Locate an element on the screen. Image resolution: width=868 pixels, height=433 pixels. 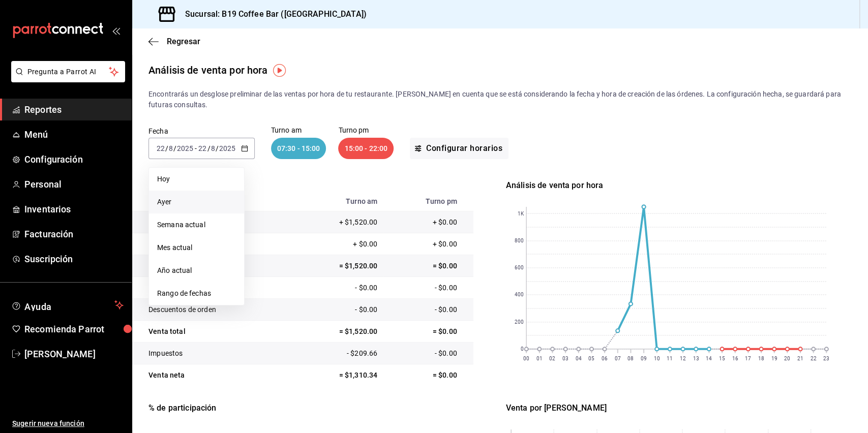
span: Facturación is located at coordinates (73, 234).